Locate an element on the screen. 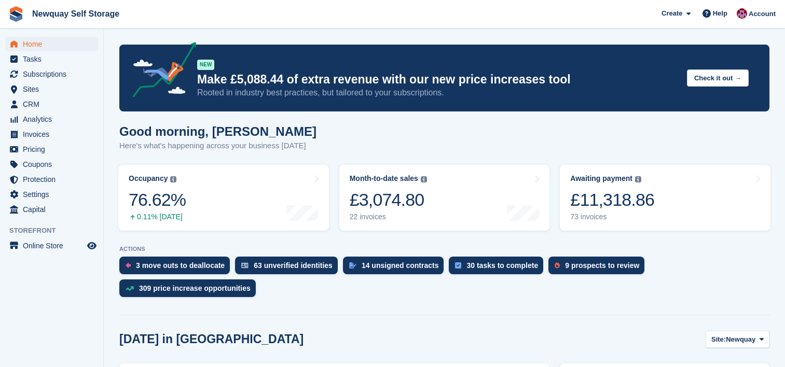 Image resolution: width=785 pixels, height=367 pixels. div: 14 unsigned contracts is located at coordinates (400, 266).